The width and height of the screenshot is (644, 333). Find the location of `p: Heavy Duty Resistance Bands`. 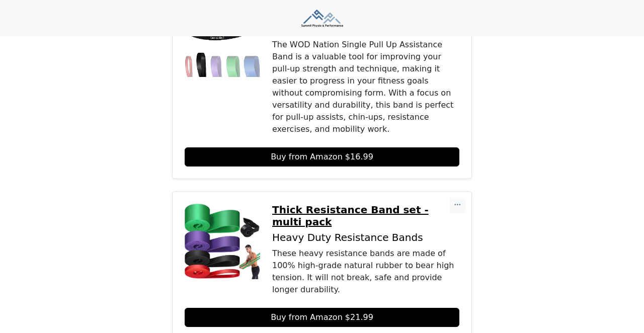

p: Heavy Duty Resistance Bands is located at coordinates (366, 238).